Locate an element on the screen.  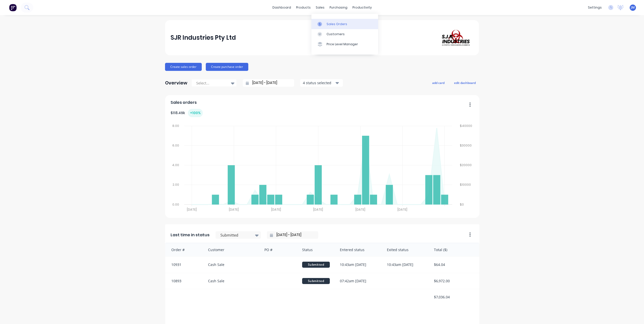
div: productivity is located at coordinates (362, 7).